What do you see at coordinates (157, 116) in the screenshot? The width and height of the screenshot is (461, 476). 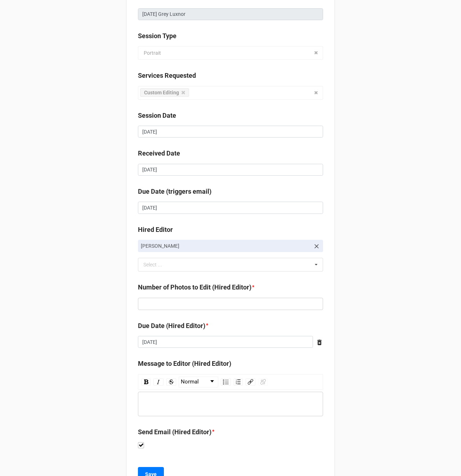 I see `label: Session Date` at bounding box center [157, 116].